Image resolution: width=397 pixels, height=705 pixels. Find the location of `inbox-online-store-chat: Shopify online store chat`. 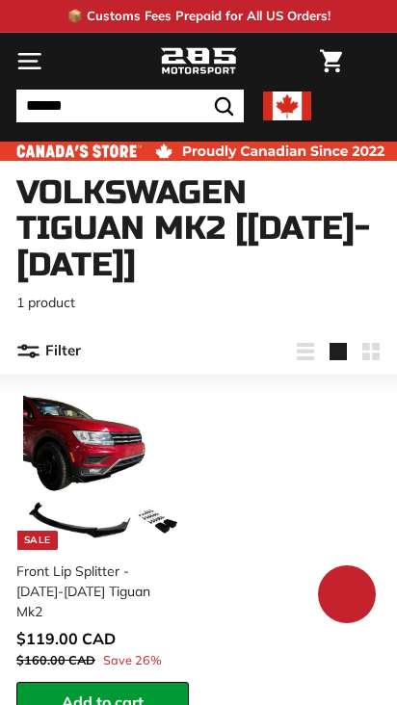

inbox-online-store-chat: Shopify online store chat is located at coordinates (347, 596).